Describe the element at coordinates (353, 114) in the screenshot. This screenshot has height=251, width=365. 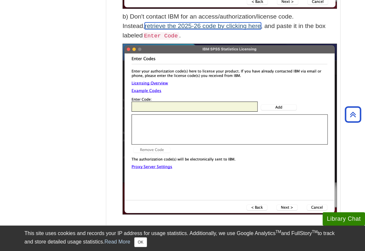
I see `a: Back to Top` at that location.